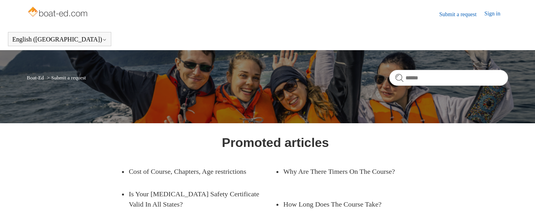  Describe the element at coordinates (350, 205) in the screenshot. I see `a: How Long Does The Course Take?` at that location.